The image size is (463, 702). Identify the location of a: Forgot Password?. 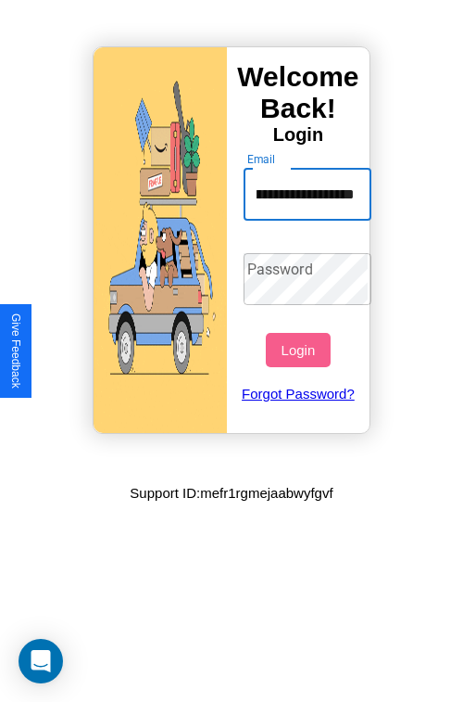
(298, 393).